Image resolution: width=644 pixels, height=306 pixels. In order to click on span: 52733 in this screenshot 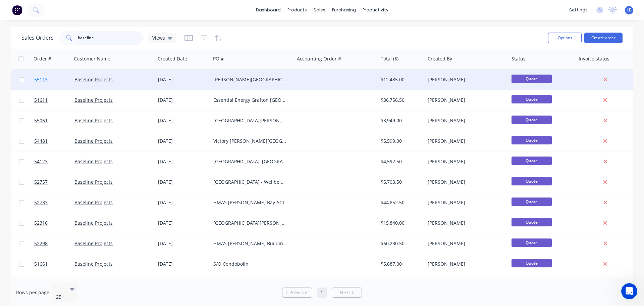, I will do `click(41, 202)`.